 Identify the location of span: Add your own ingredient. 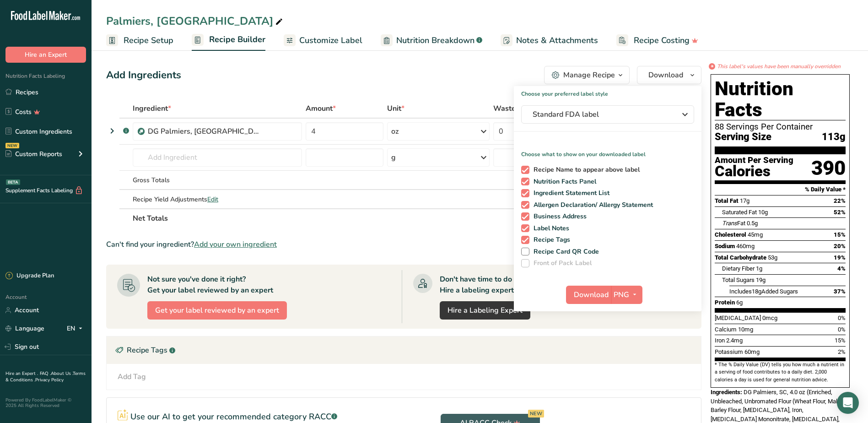
(236, 244).